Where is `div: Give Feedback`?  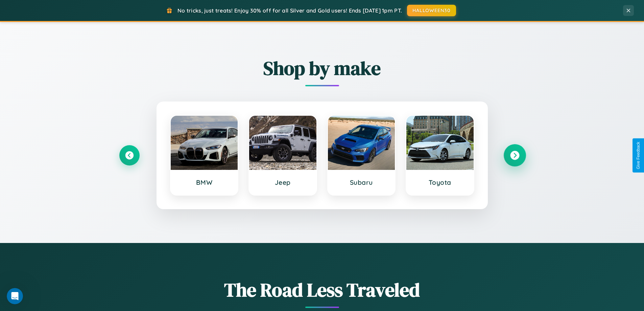 div: Give Feedback is located at coordinates (638, 155).